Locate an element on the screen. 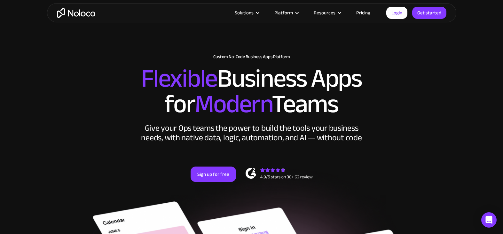 The width and height of the screenshot is (503, 234). a: Get started is located at coordinates (429, 13).